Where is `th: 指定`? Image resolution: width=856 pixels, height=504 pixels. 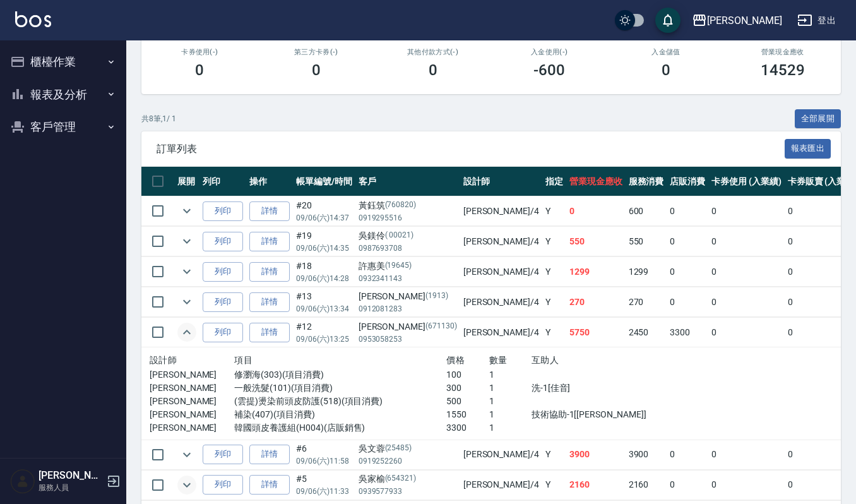
th: 指定 is located at coordinates (555, 182).